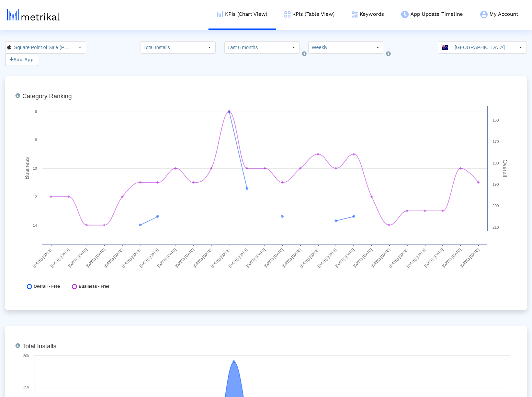 The height and width of the screenshot is (397, 532). I want to click on text: 8, so click(36, 140).